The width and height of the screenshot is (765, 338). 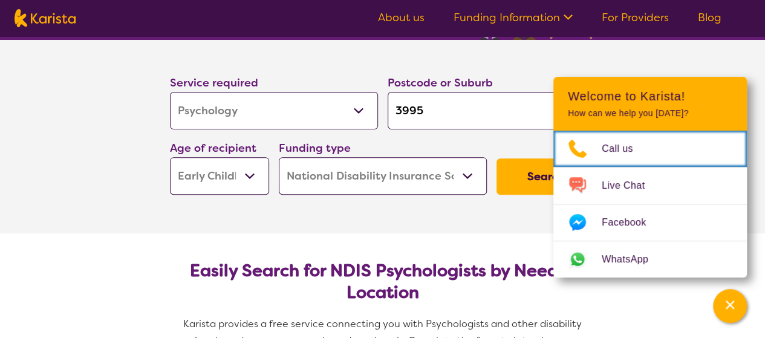 I want to click on span: Live Chat, so click(x=630, y=186).